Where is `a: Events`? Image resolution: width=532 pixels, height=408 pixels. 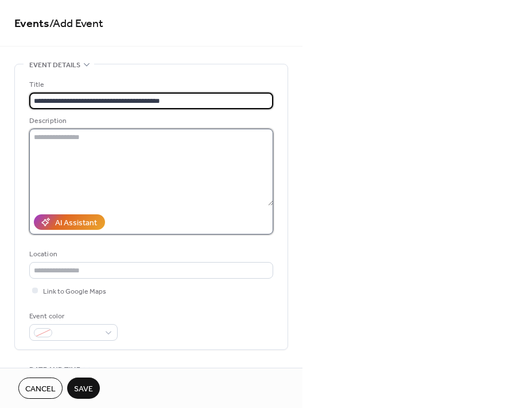
a: Events is located at coordinates (32, 23).